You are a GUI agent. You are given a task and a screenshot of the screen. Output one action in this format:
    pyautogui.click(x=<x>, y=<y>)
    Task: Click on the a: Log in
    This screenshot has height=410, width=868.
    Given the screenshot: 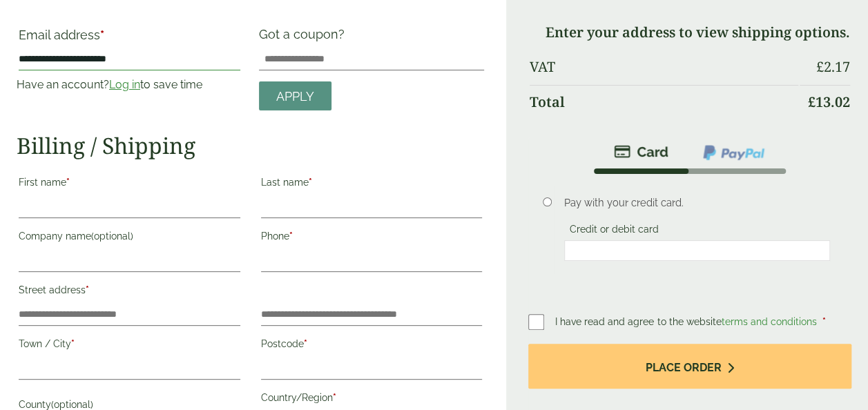 What is the action you would take?
    pyautogui.click(x=124, y=85)
    